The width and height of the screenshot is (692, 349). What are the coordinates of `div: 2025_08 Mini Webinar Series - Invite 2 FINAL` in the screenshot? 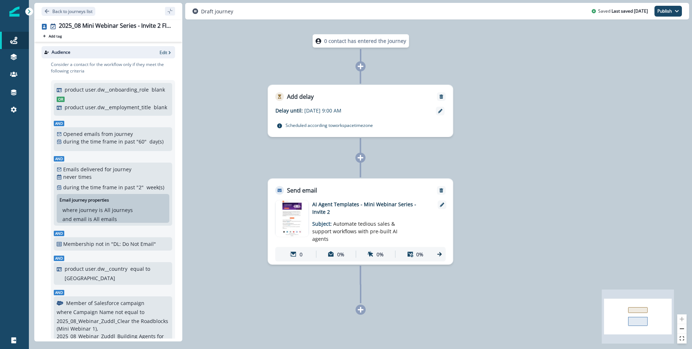 It's located at (116, 26).